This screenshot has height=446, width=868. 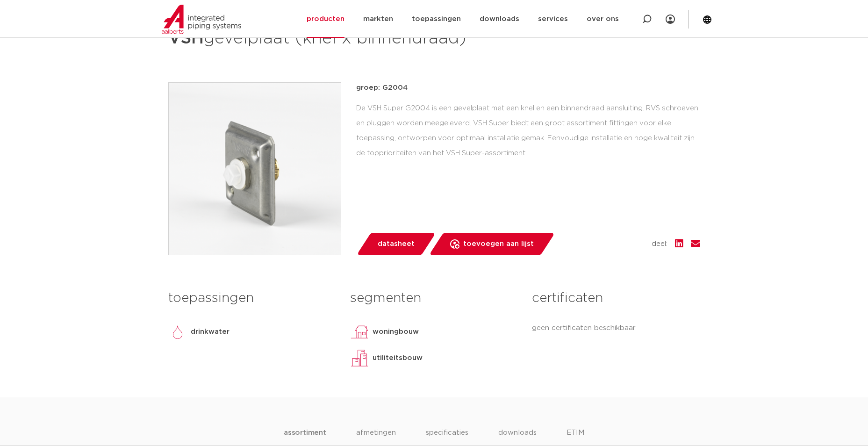 What do you see at coordinates (434, 298) in the screenshot?
I see `h3: segmenten` at bounding box center [434, 298].